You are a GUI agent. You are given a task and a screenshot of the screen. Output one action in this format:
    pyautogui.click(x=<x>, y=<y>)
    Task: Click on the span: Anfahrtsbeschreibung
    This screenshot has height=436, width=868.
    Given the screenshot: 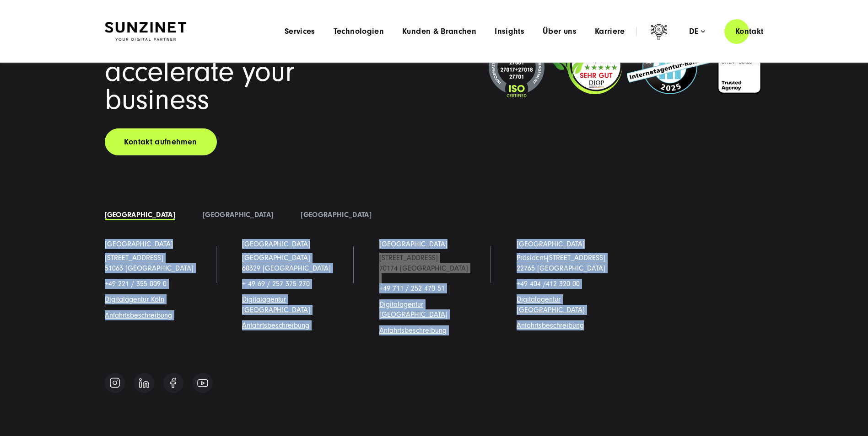 What is the action you would take?
    pyautogui.click(x=550, y=326)
    